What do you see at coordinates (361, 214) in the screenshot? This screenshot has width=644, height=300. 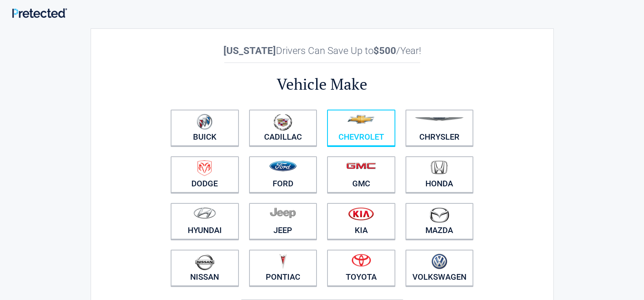 I see `img: kia` at bounding box center [361, 214].